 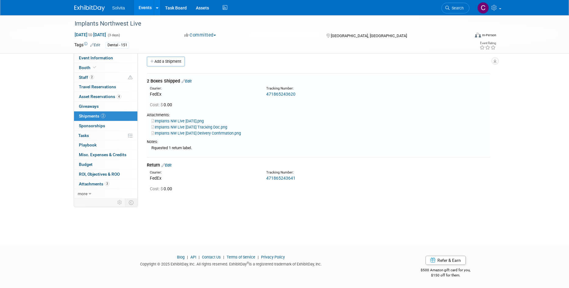 I want to click on img: Cindy Miller, so click(x=483, y=8).